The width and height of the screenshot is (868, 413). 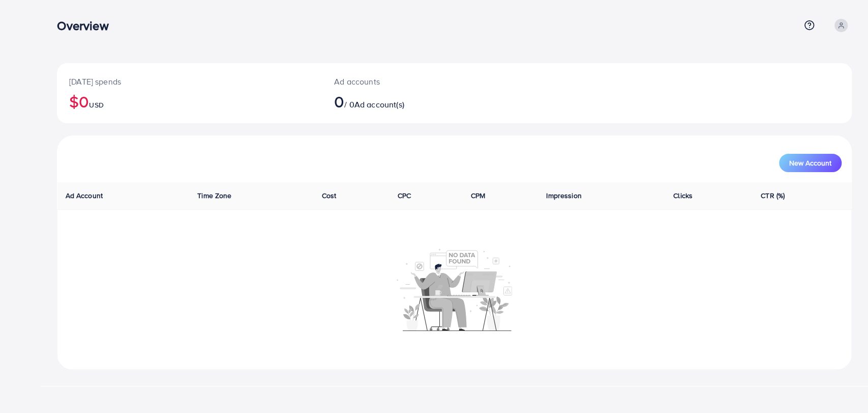 I want to click on img: No account, so click(x=455, y=289).